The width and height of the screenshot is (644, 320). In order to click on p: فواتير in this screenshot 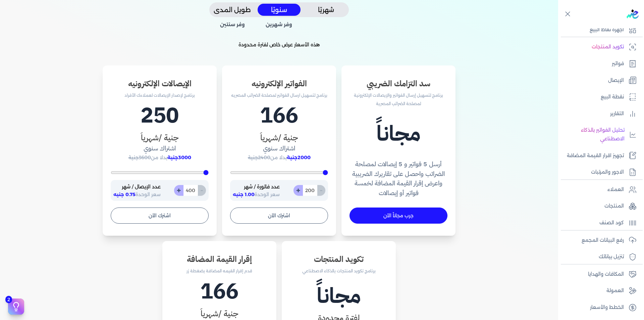, I will do `click(617, 64)`.